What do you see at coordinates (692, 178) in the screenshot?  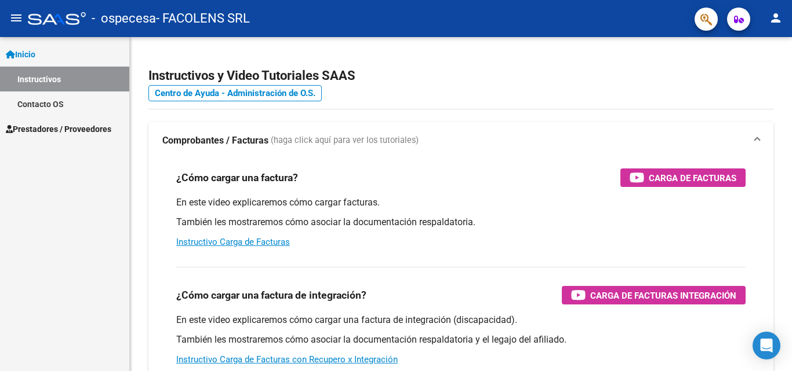 I see `span: Carga de Facturas` at bounding box center [692, 178].